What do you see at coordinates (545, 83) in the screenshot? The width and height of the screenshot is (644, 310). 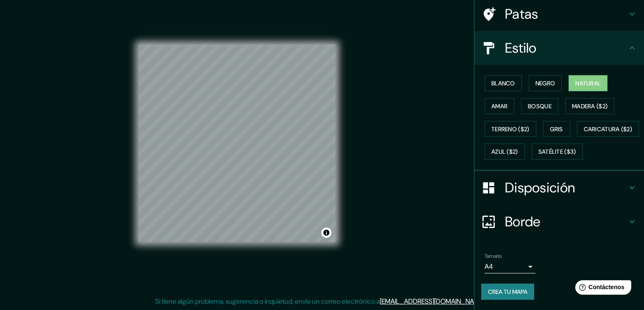 I see `button: Negro` at bounding box center [545, 83].